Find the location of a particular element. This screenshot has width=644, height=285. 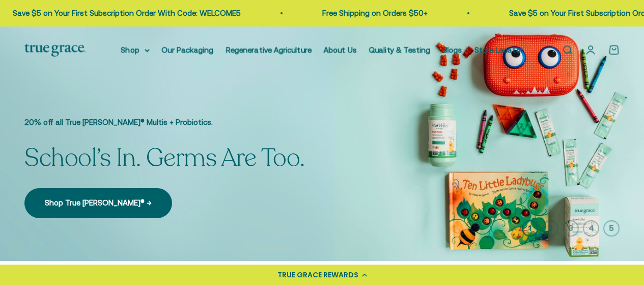

button: 5 is located at coordinates (612, 228).